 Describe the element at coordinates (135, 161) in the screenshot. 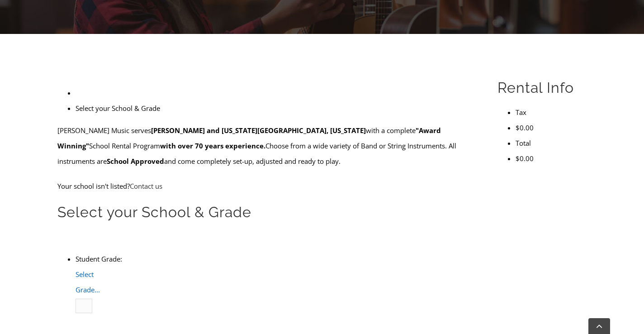

I see `strong: School Approved` at that location.